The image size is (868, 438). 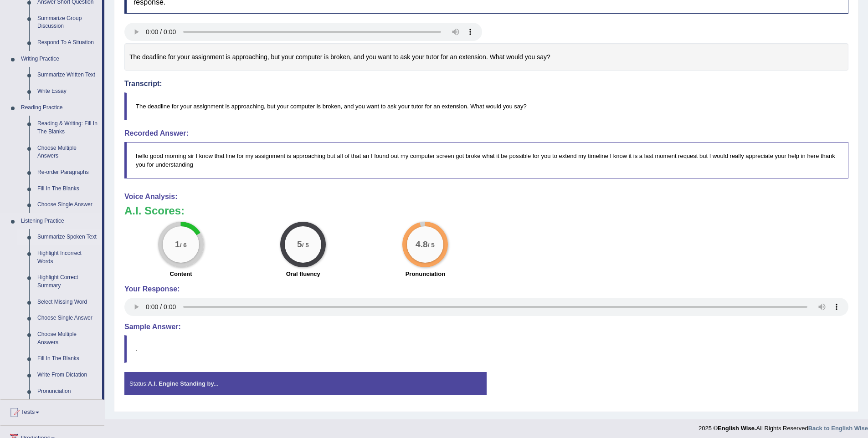 I want to click on big: 1, so click(x=177, y=245).